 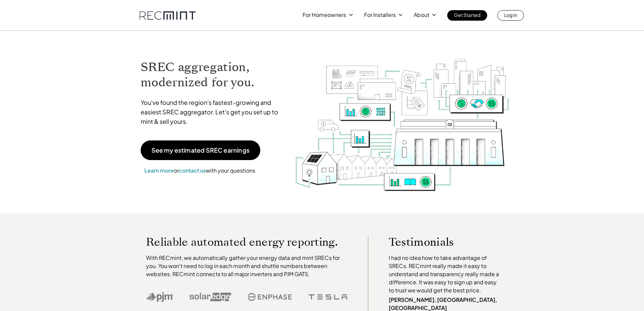 I want to click on a: Learn more, so click(x=159, y=170).